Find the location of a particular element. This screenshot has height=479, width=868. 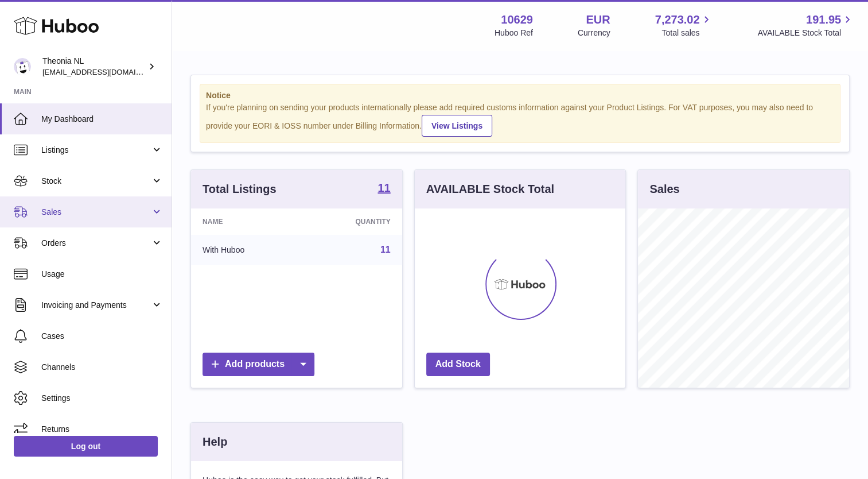

a: Add products is located at coordinates (258, 364).